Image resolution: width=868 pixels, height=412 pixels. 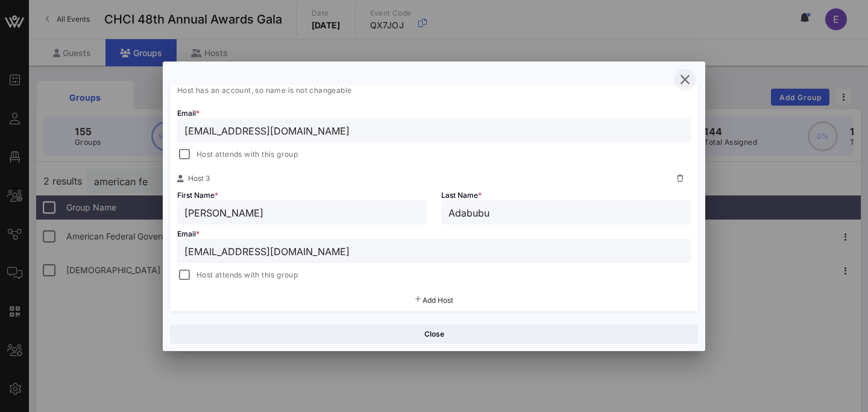 I want to click on span: Add Host, so click(x=437, y=300).